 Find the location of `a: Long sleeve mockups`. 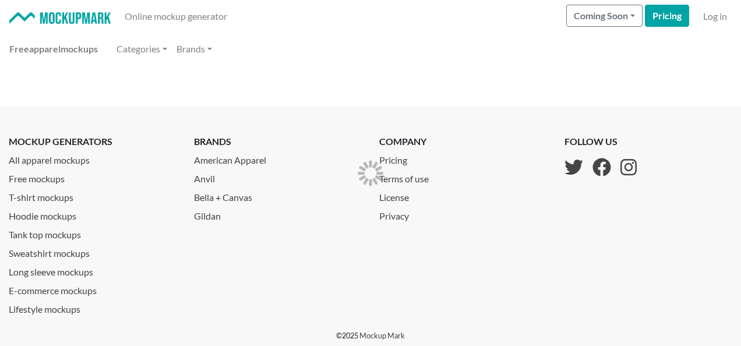

a: Long sleeve mockups is located at coordinates (93, 270).